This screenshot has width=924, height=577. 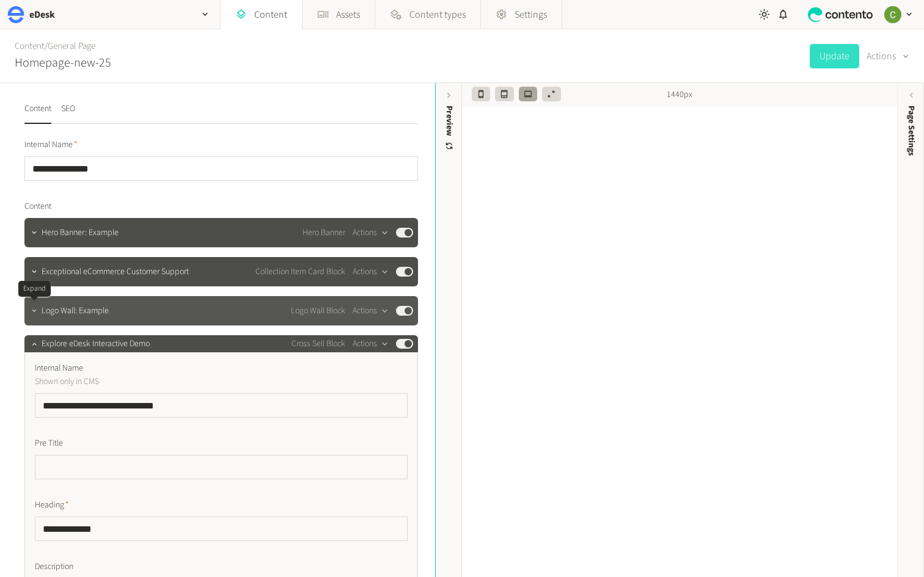 What do you see at coordinates (34, 289) in the screenshot?
I see `div: Expand` at bounding box center [34, 289].